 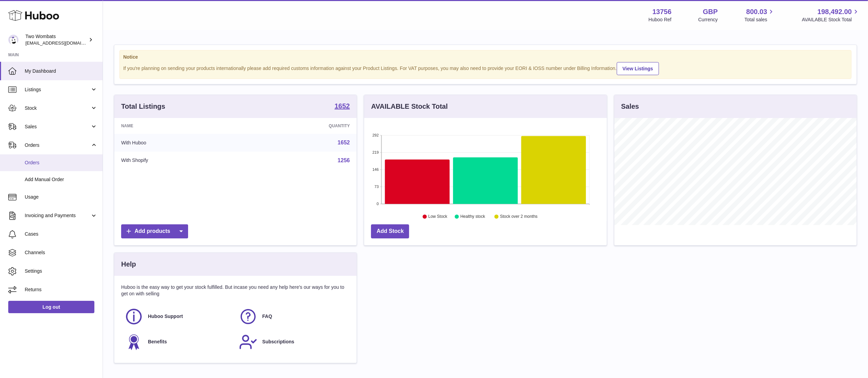 What do you see at coordinates (157, 342) in the screenshot?
I see `span: Benefits` at bounding box center [157, 342].